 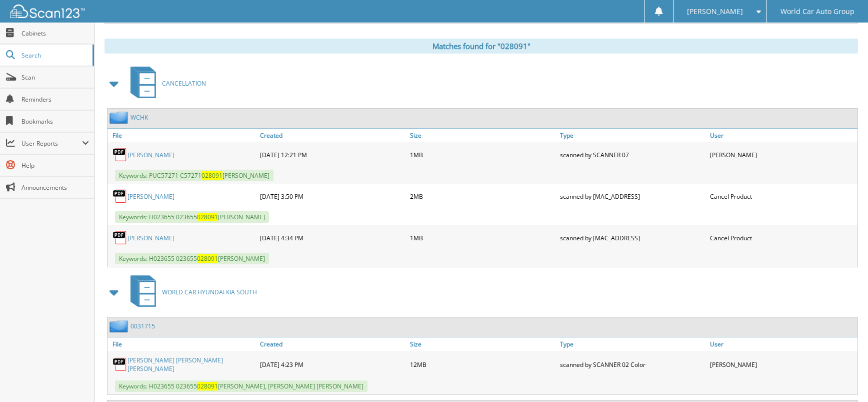 What do you see at coordinates (55, 99) in the screenshot?
I see `span: Reminders` at bounding box center [55, 99].